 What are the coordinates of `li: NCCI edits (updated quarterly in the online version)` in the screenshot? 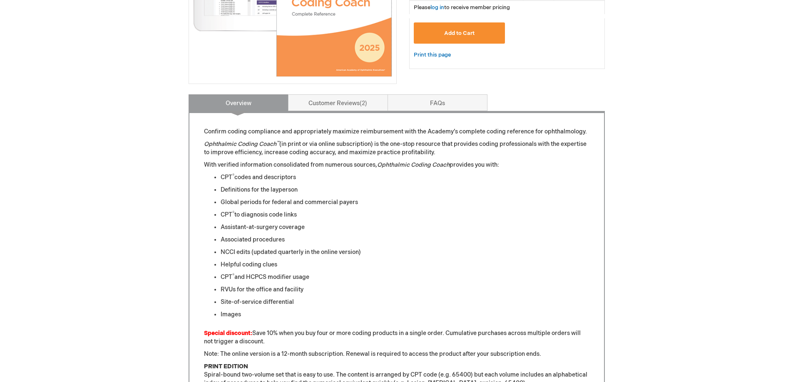 It's located at (405, 253).